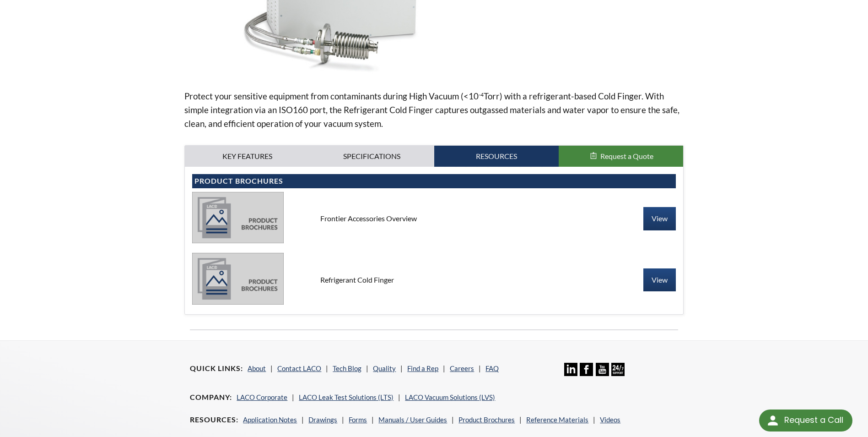  I want to click on a: Application Notes, so click(270, 420).